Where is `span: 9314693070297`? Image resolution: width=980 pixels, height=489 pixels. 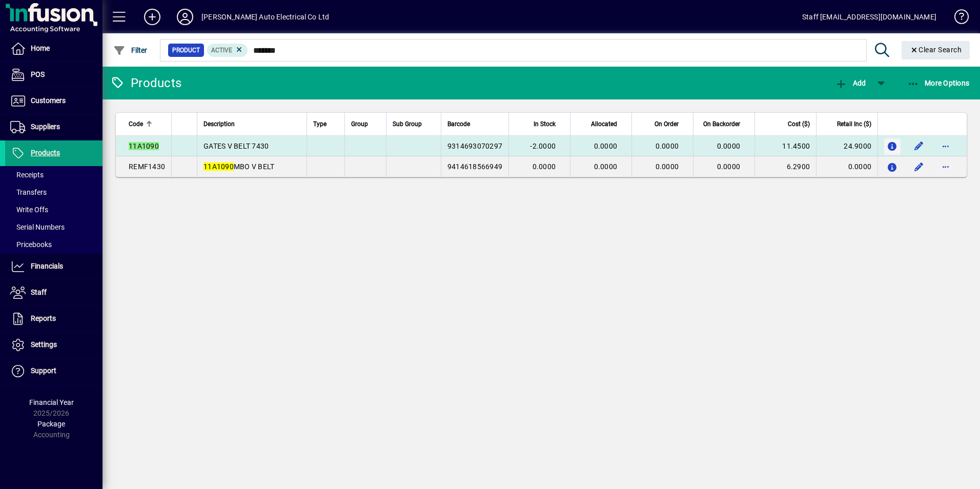
span: 9314693070297 is located at coordinates (474, 146).